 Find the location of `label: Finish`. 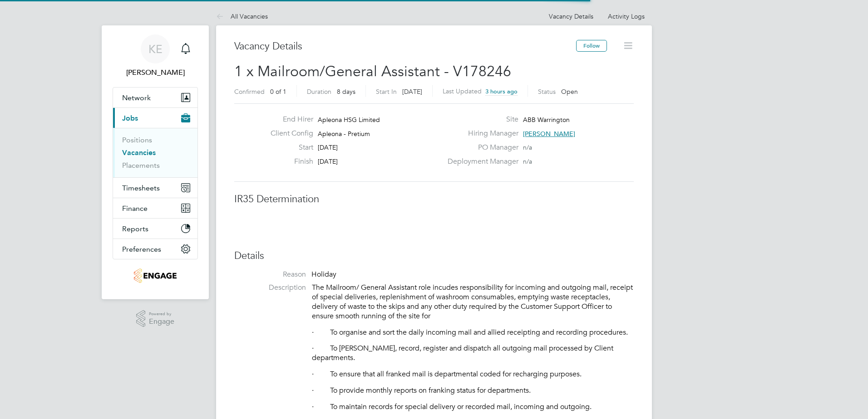

label: Finish is located at coordinates (288, 162).